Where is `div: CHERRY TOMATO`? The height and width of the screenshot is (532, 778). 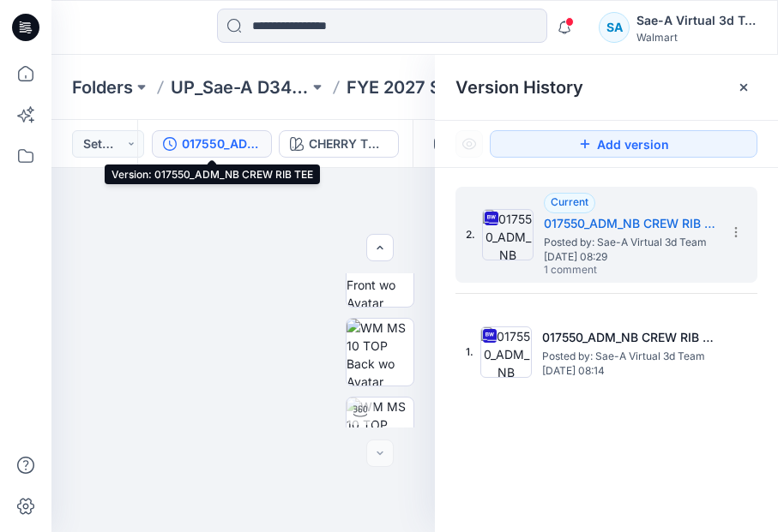
div: CHERRY TOMATO is located at coordinates (349, 144).